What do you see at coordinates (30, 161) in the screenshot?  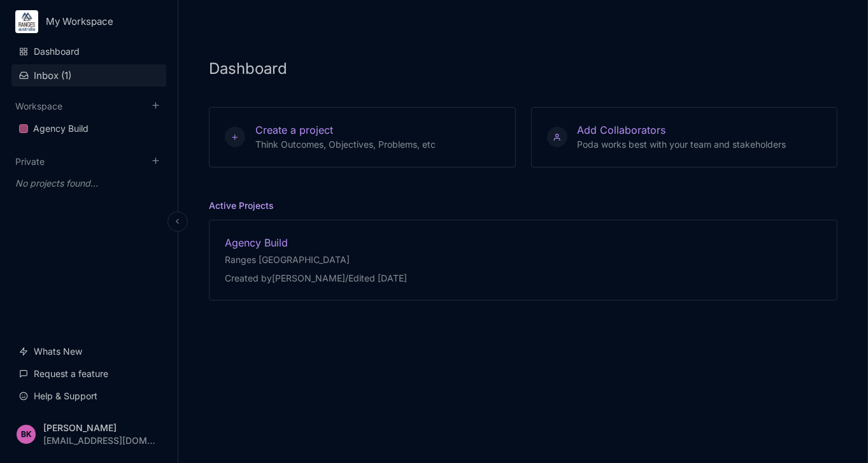 I see `button: Private` at bounding box center [30, 161].